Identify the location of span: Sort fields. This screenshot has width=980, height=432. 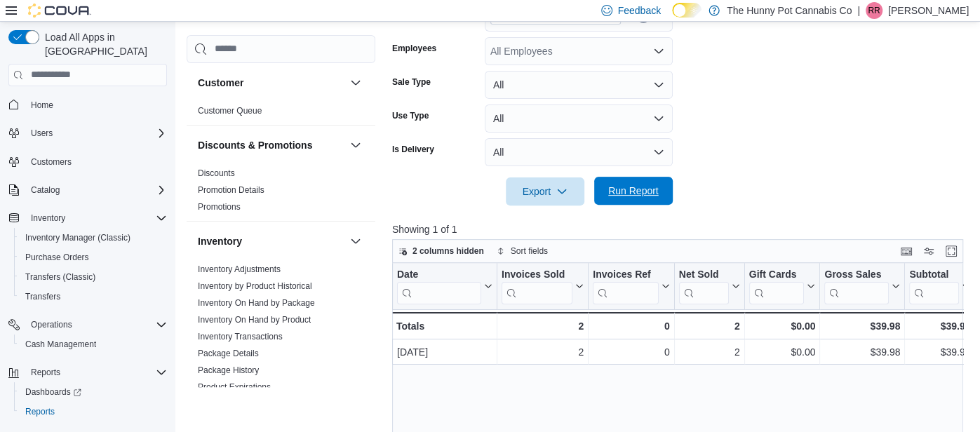
(529, 252).